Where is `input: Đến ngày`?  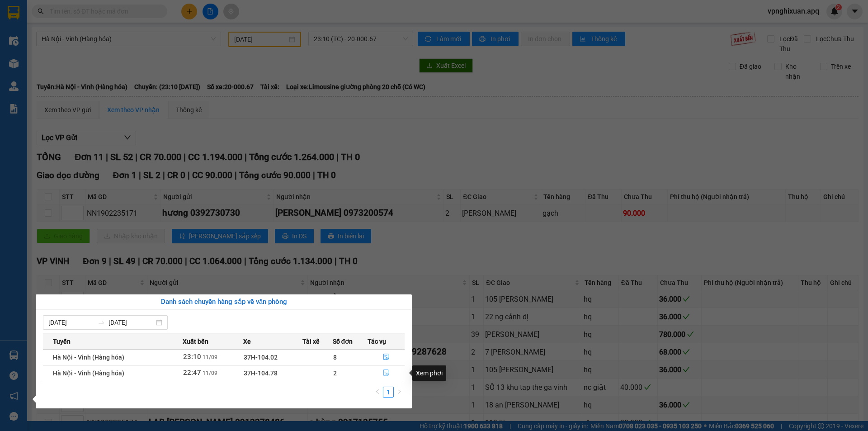
input: Đến ngày is located at coordinates (131, 322).